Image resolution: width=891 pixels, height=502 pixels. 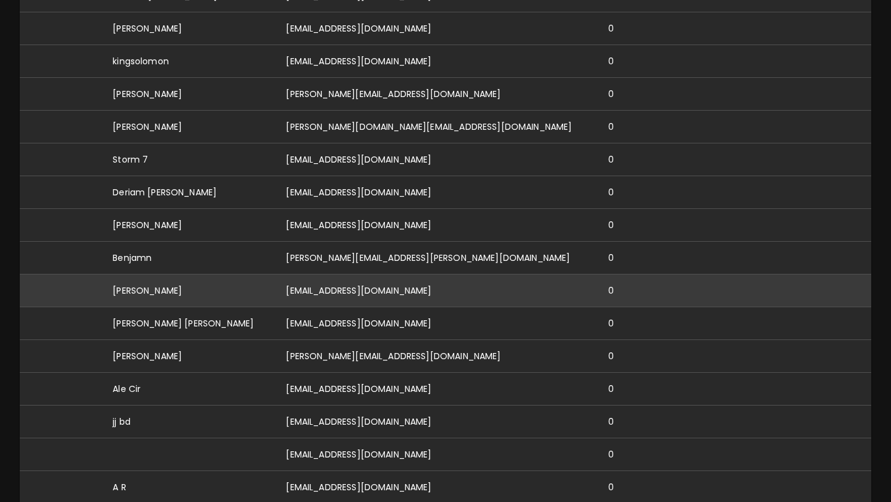 I want to click on td: jj bd, so click(x=189, y=422).